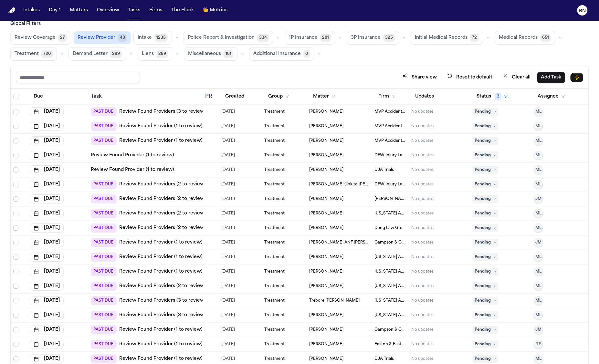  What do you see at coordinates (546, 38) in the screenshot?
I see `span: 651` at bounding box center [546, 38].